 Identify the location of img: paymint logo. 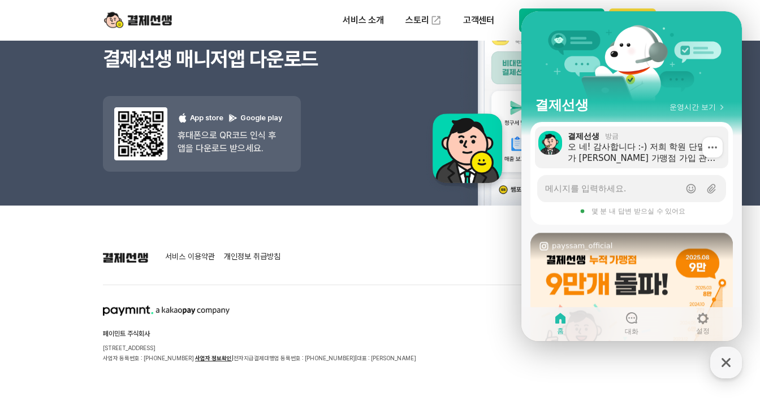
(166, 311).